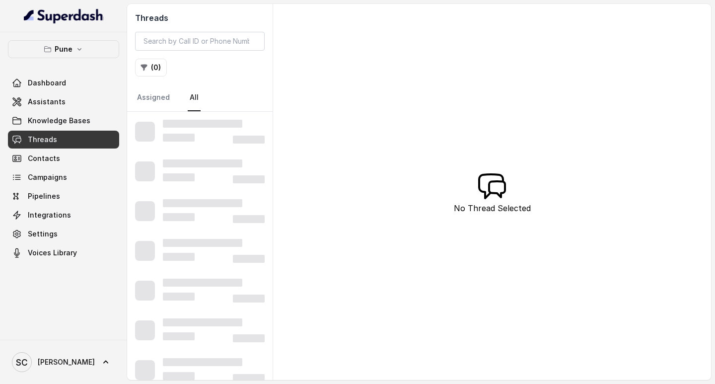  What do you see at coordinates (64, 49) in the screenshot?
I see `button: Pune` at bounding box center [64, 49].